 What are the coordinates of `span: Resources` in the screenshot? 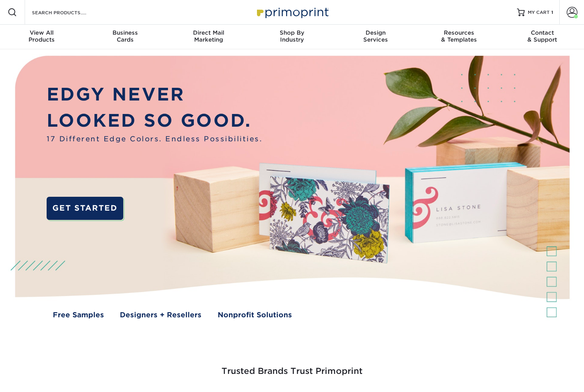 It's located at (459, 32).